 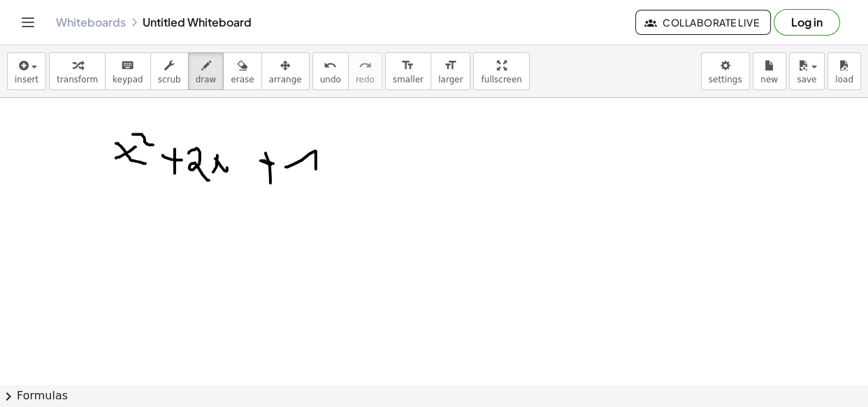 I want to click on span: keypad, so click(x=128, y=80).